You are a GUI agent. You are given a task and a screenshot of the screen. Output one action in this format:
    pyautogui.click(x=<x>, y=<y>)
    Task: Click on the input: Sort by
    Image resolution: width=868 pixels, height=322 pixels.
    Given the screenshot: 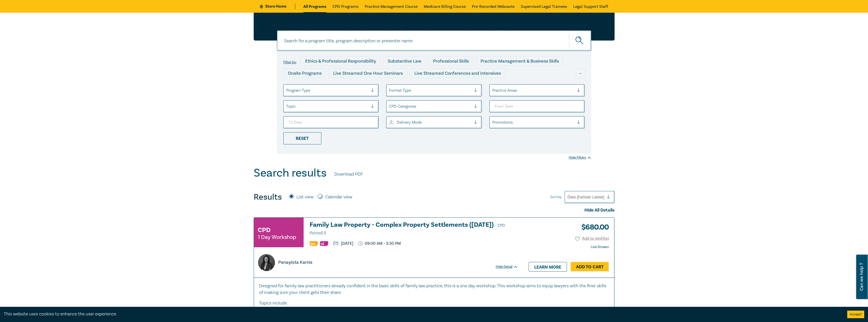 What is the action you would take?
    pyautogui.click(x=568, y=197)
    